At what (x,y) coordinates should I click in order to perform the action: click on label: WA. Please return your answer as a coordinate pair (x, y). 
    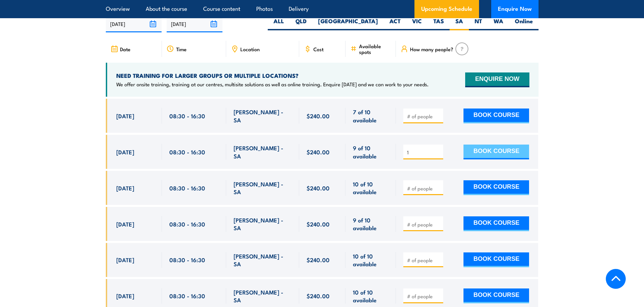
    Looking at the image, I should click on (498, 23).